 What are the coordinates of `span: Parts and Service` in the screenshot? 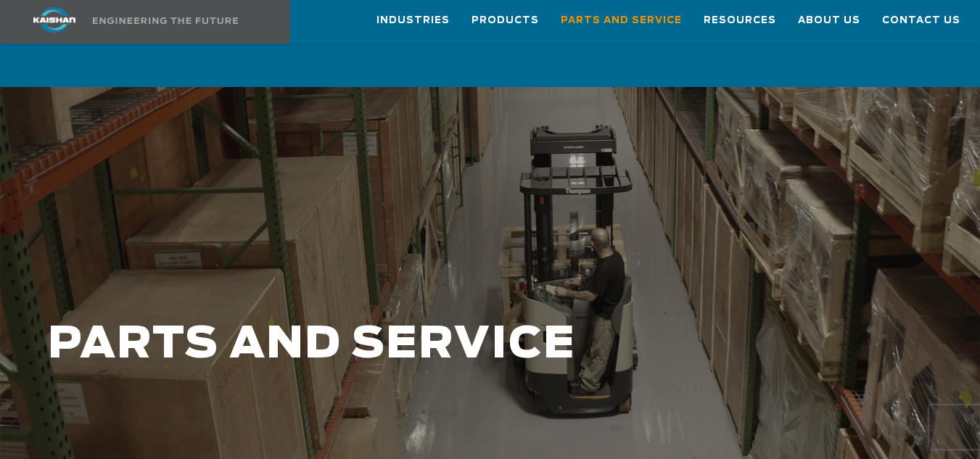 It's located at (621, 20).